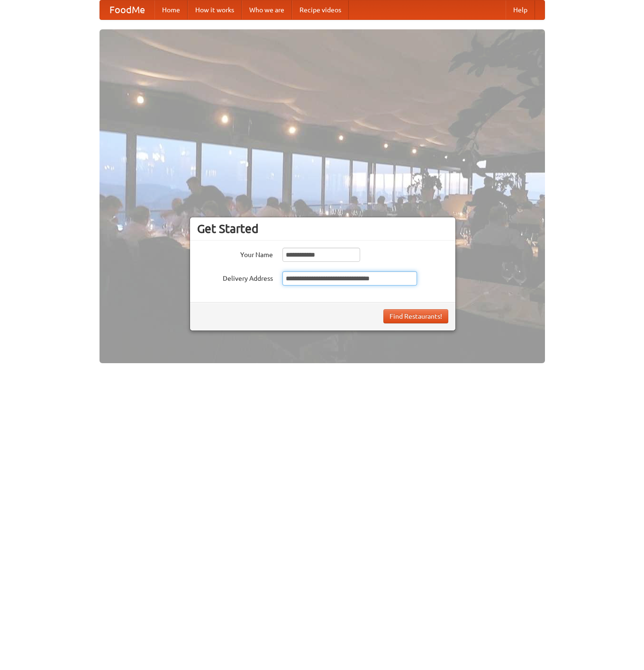  I want to click on a: Who we are, so click(267, 10).